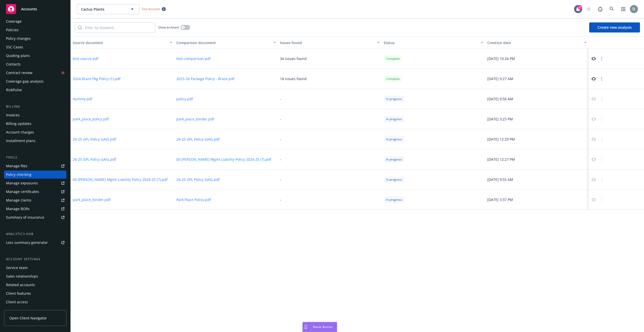 The height and width of the screenshot is (332, 644). I want to click on div: Installment plans, so click(21, 141).